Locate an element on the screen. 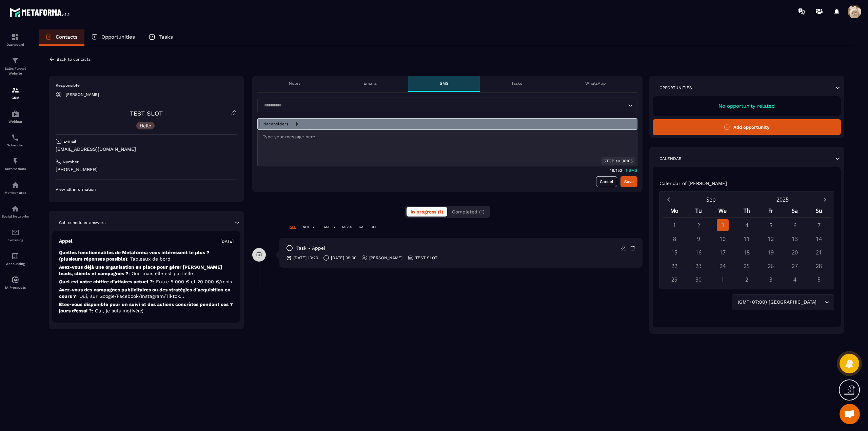  p: E-mailing is located at coordinates (15, 240).